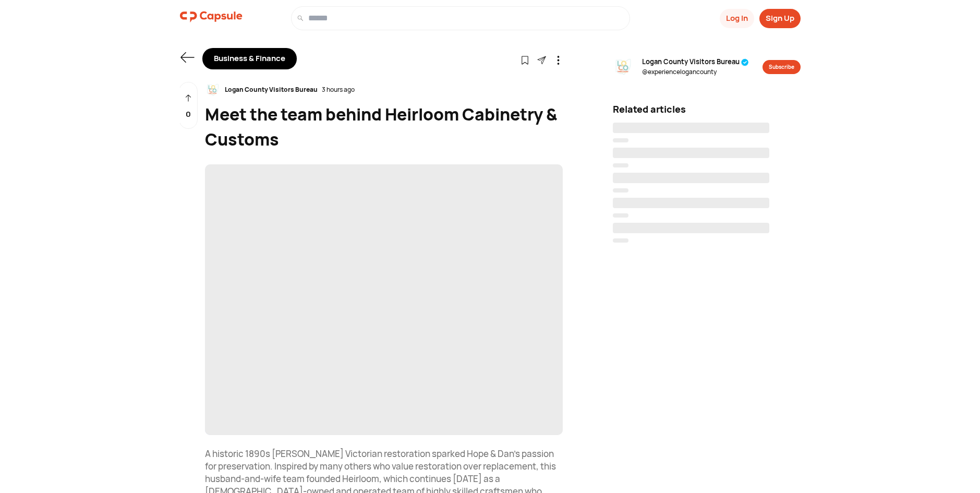 The width and height of the screenshot is (980, 493). What do you see at coordinates (737, 18) in the screenshot?
I see `button: Log In` at bounding box center [737, 18].